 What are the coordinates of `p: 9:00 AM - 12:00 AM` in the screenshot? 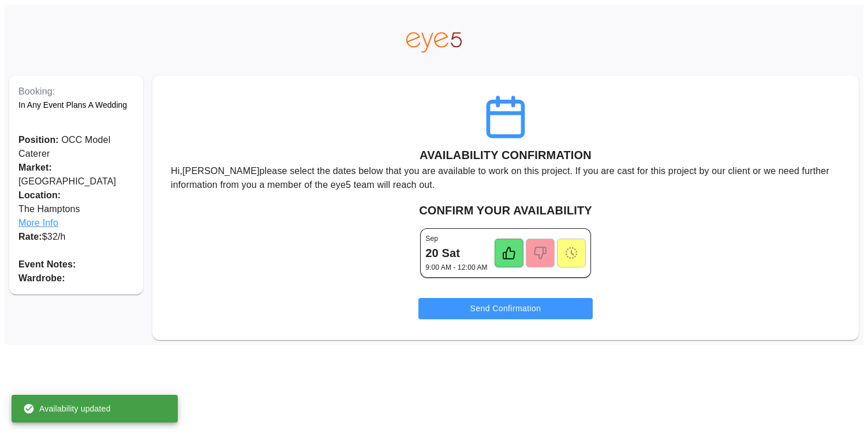 It's located at (456, 268).